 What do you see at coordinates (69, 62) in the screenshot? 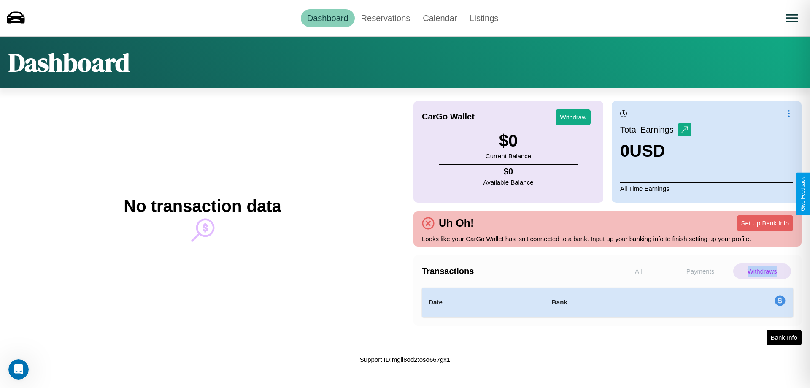
I see `h1: Dashboard` at bounding box center [69, 62].